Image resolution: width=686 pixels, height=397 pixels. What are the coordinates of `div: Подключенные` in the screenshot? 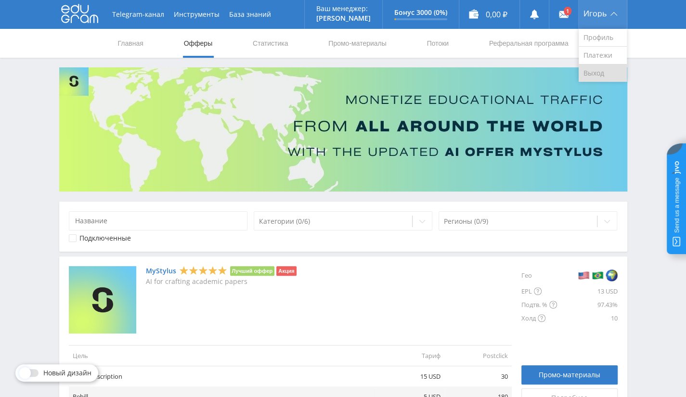 It's located at (105, 238).